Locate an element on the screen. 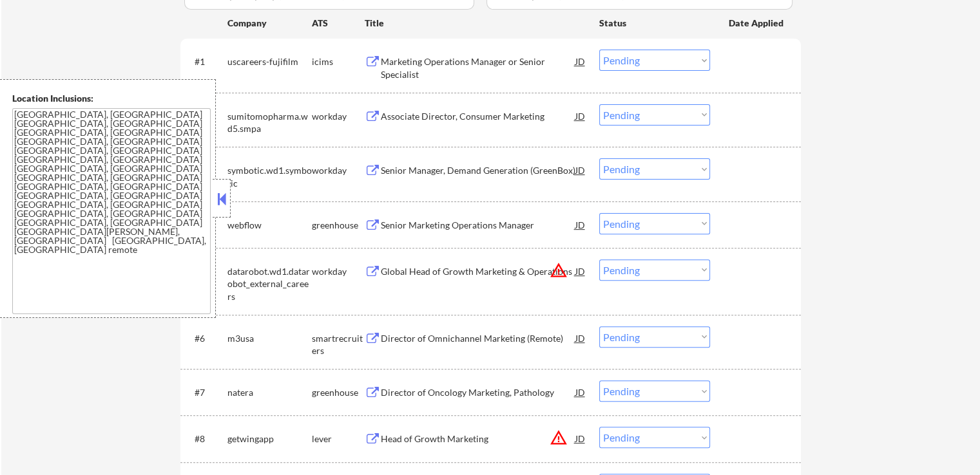  div: Date Applied is located at coordinates (757, 23).